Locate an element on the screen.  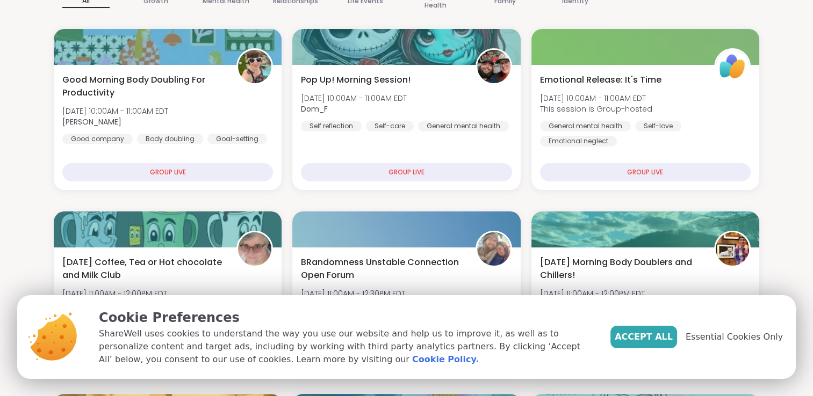
span: Essential Cookies Only is located at coordinates (734, 337).